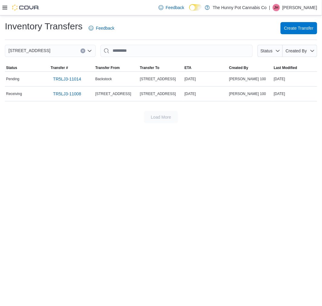 This screenshot has height=306, width=322. Describe the element at coordinates (276, 8) in the screenshot. I see `span: JH` at that location.